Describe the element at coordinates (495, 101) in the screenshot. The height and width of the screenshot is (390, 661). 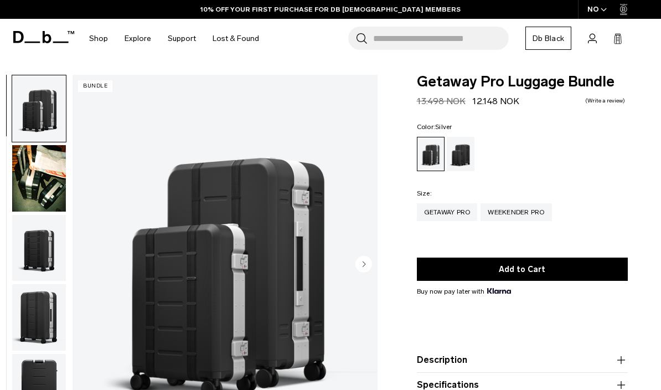
I see `span: 12.148 NOK` at that location.